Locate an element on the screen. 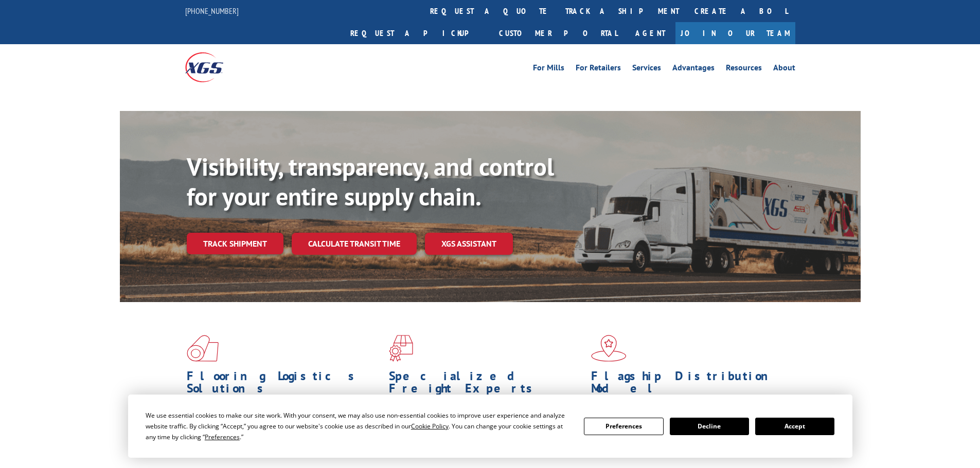 This screenshot has height=468, width=980. button: Accept is located at coordinates (795, 427).